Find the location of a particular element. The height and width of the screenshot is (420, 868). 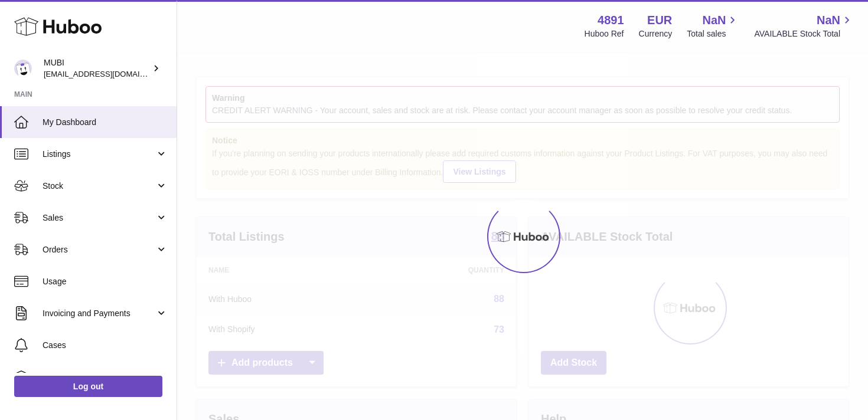

img: shop@mubi.com is located at coordinates (23, 68).